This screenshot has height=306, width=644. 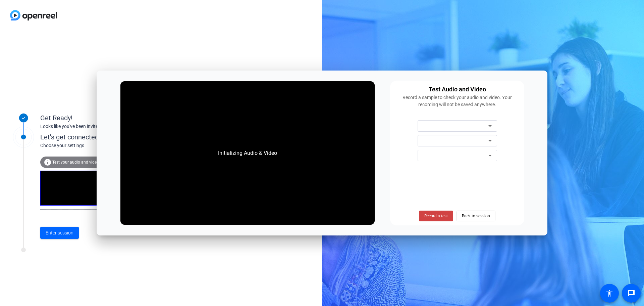 I want to click on button: Back to session, so click(x=476, y=216).